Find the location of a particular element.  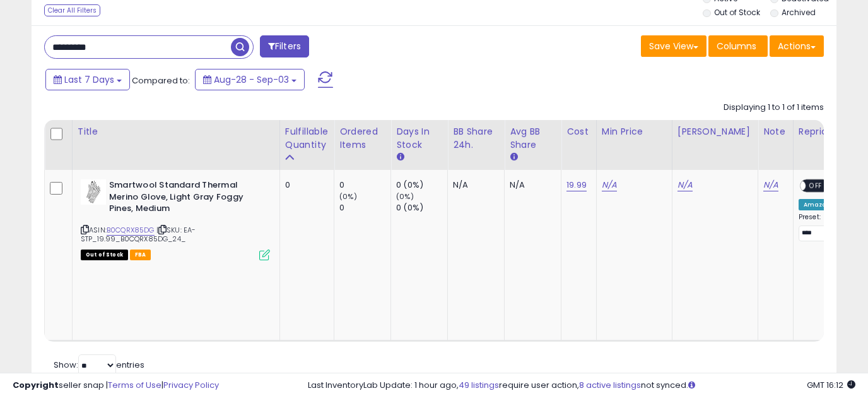

div: Fulfillable Quantity is located at coordinates (307, 138).